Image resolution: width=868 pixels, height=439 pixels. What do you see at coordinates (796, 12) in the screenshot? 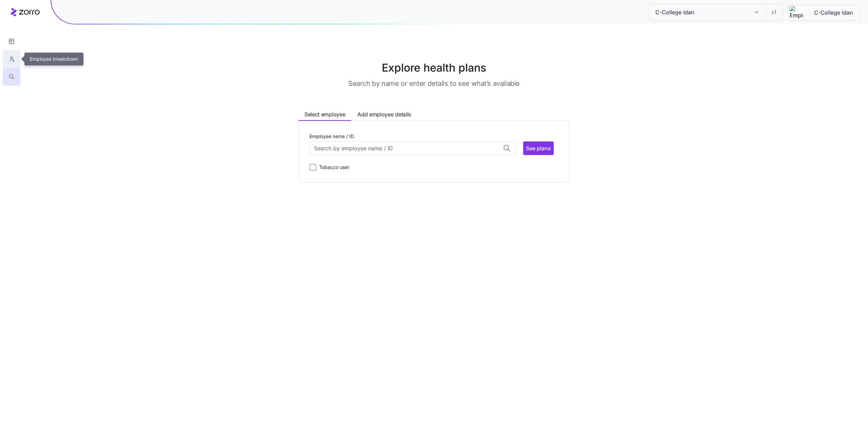
I see `img: Employer logo` at bounding box center [796, 12].